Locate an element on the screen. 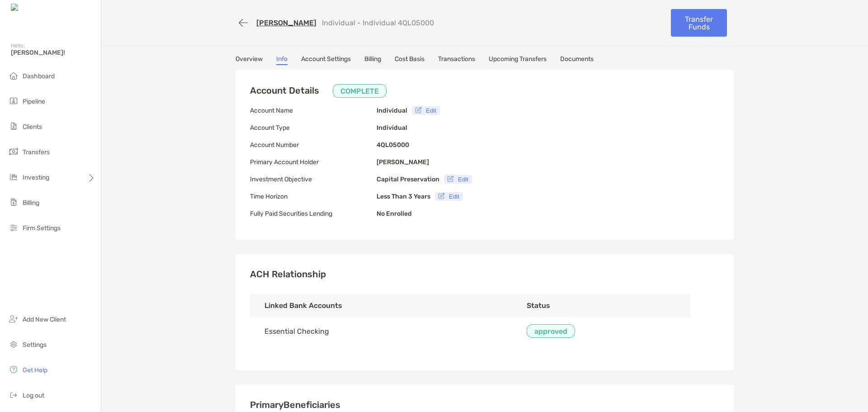  h3: Account Details is located at coordinates (319, 91).